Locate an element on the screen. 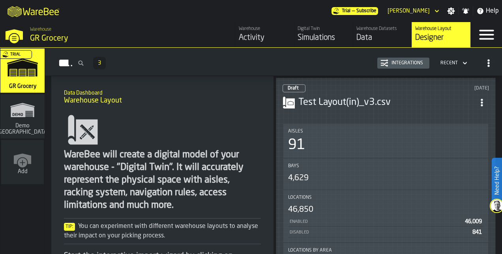 The width and height of the screenshot is (502, 254). span: 46,009 is located at coordinates (473, 222).